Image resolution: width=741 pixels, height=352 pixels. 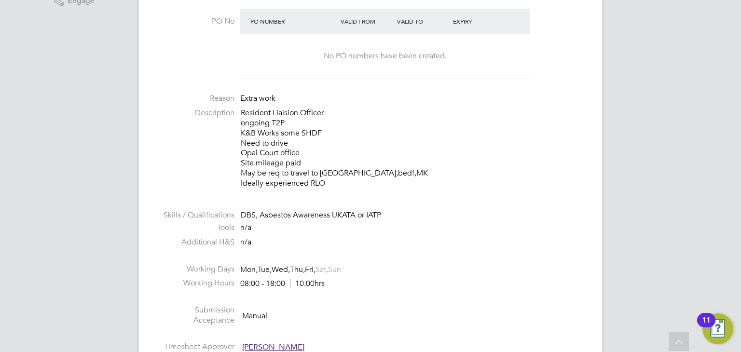 What do you see at coordinates (423, 21) in the screenshot?
I see `div: Valid To` at bounding box center [423, 21].